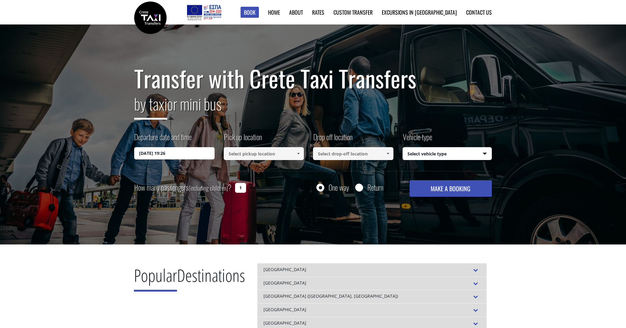 The height and width of the screenshot is (328, 626). What do you see at coordinates (208, 188) in the screenshot?
I see `small: (including children)` at bounding box center [208, 188].